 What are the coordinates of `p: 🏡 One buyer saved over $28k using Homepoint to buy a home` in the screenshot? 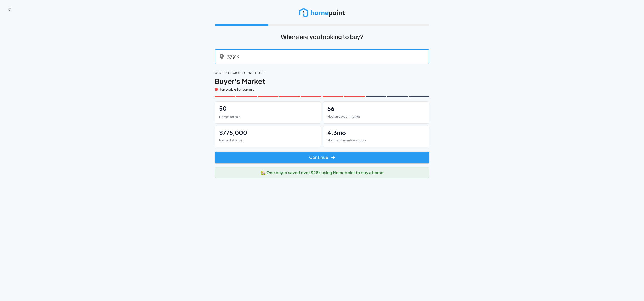 It's located at (322, 173).